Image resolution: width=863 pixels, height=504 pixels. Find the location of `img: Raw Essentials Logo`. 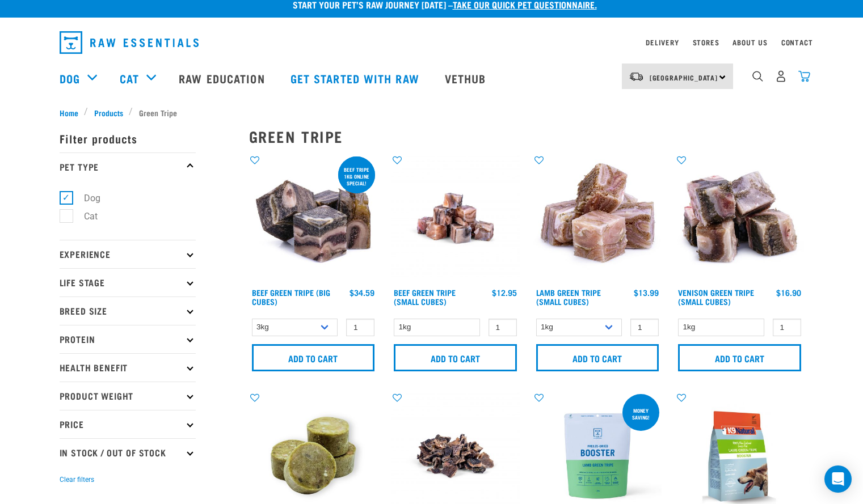

img: Raw Essentials Logo is located at coordinates (129, 42).